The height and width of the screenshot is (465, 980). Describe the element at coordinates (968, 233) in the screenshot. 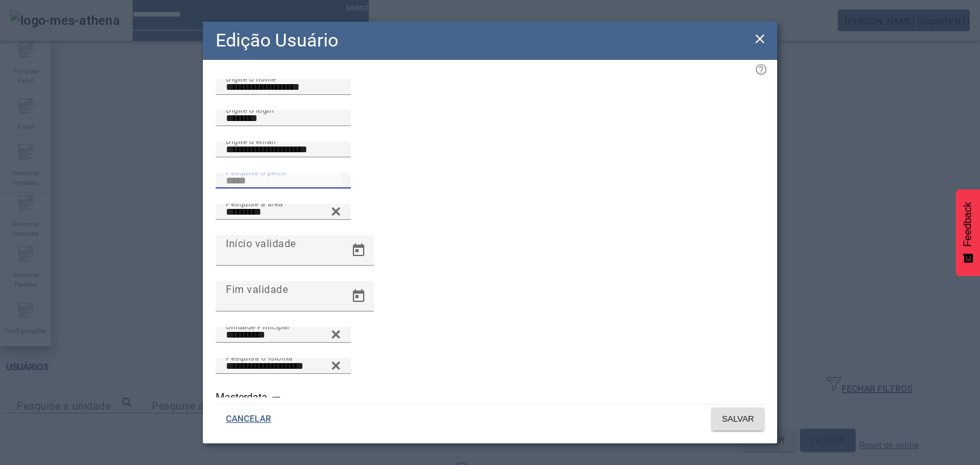

I see `button: Feedback - Mostrar pesquisa` at that location.